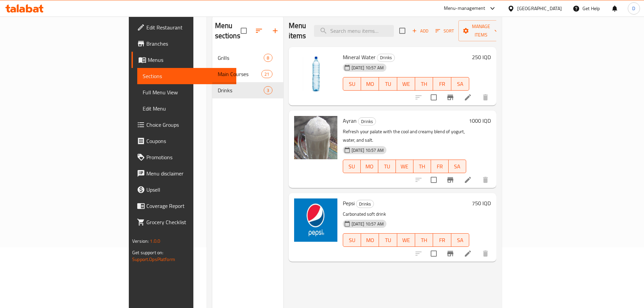 The image size is (644, 308). What do you see at coordinates (248, 74) in the screenshot?
I see `div: Main Courses21` at bounding box center [248, 74].